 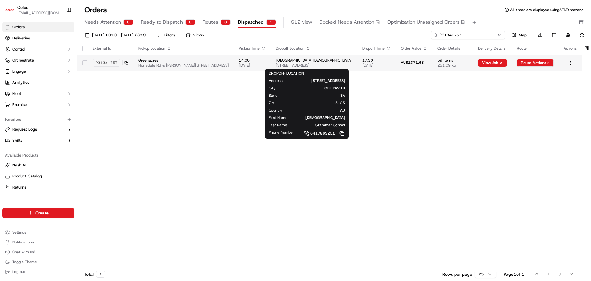 I want to click on button: Toggle Theme, so click(x=38, y=262).